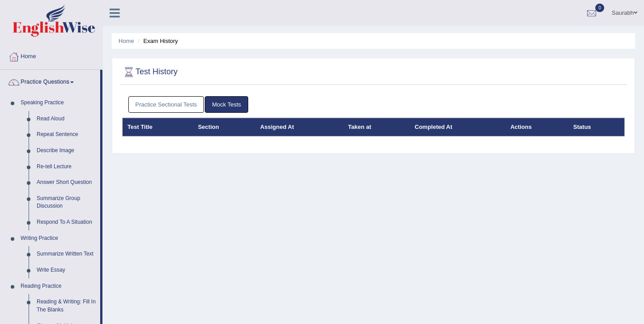  What do you see at coordinates (150, 72) in the screenshot?
I see `h2: Test History` at bounding box center [150, 72].